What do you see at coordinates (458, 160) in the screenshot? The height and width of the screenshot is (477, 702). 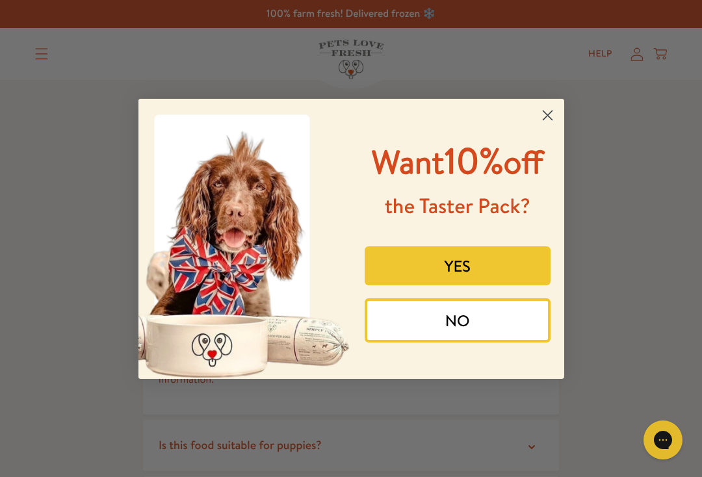 I see `span: 10%` at bounding box center [458, 160].